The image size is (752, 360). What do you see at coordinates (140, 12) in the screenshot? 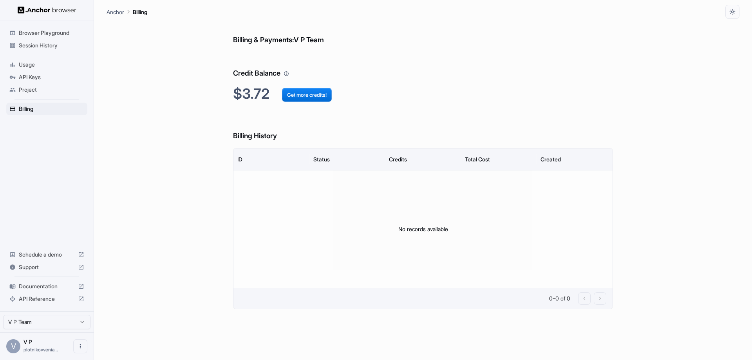
I see `p: Billing` at bounding box center [140, 12].